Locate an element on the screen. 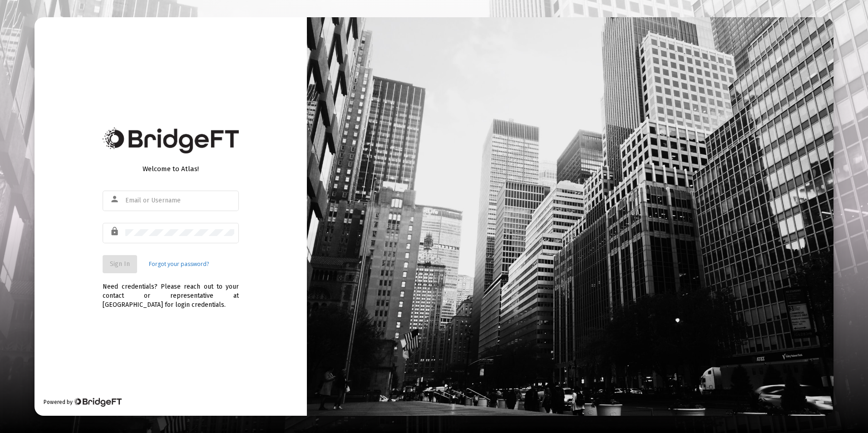  div: Powered by is located at coordinates (82, 402).